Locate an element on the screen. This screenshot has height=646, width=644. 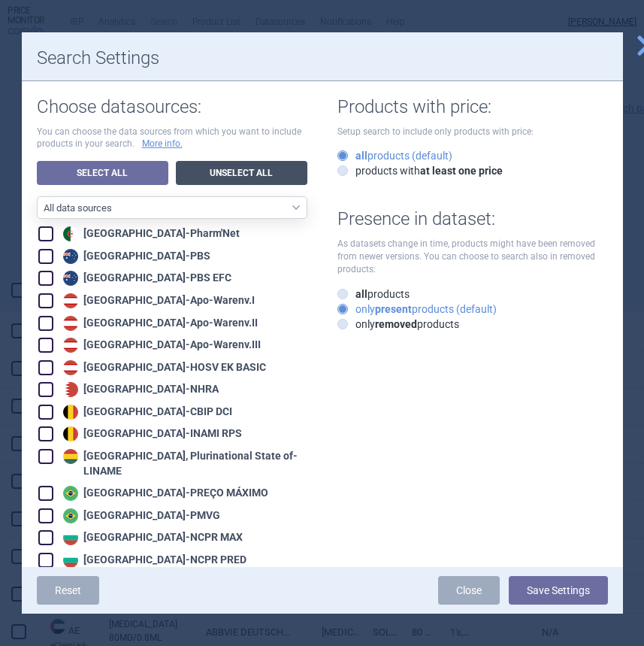
h1: Presence in dataset: is located at coordinates (472, 219).